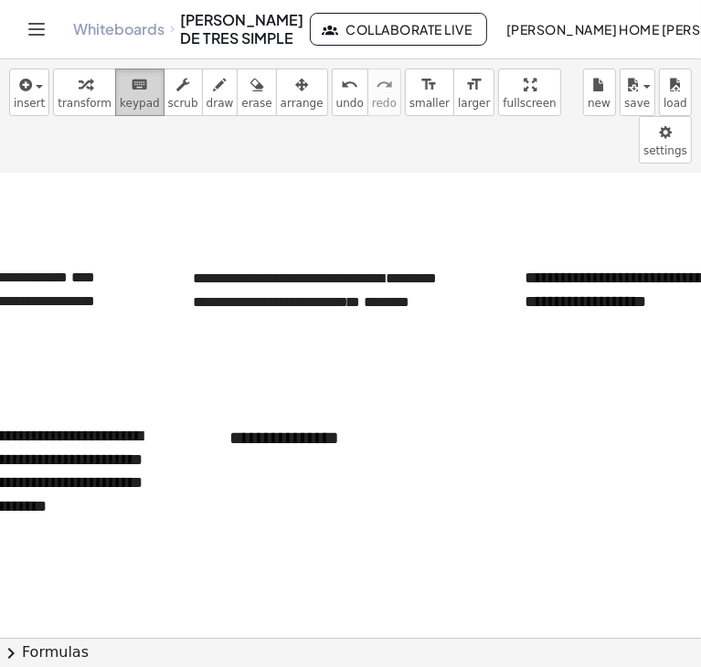 This screenshot has width=701, height=667. I want to click on button: new, so click(599, 92).